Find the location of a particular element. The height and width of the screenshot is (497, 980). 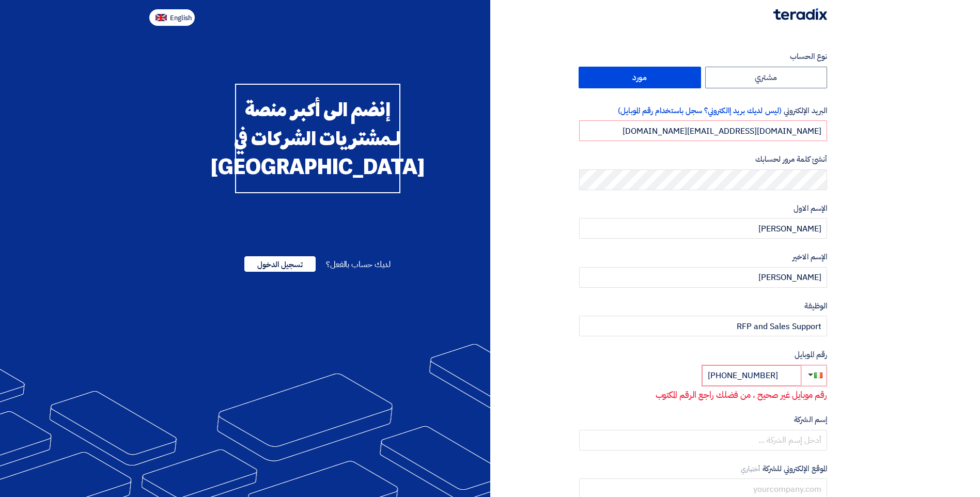

label: إسم الشركة is located at coordinates (703, 419).